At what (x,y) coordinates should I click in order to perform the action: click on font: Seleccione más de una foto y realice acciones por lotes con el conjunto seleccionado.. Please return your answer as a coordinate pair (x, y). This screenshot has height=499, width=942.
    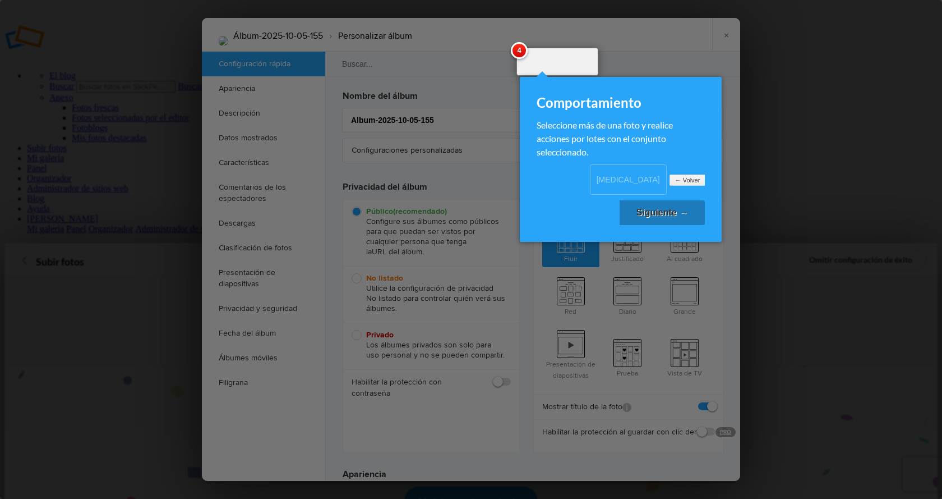
    Looking at the image, I should click on (605, 138).